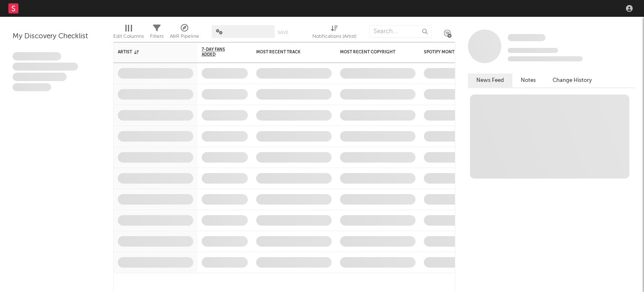 This screenshot has width=644, height=292. I want to click on div: Most Recent Track, so click(287, 52).